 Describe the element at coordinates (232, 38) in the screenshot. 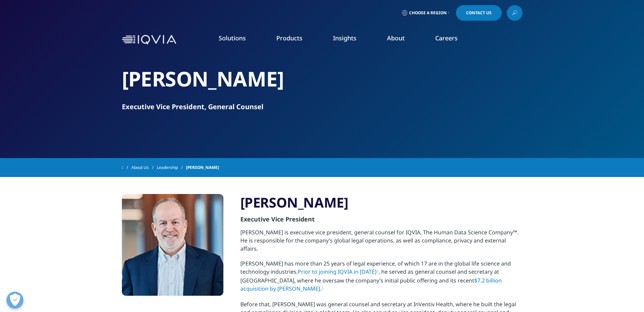

I see `a: Solutions` at that location.